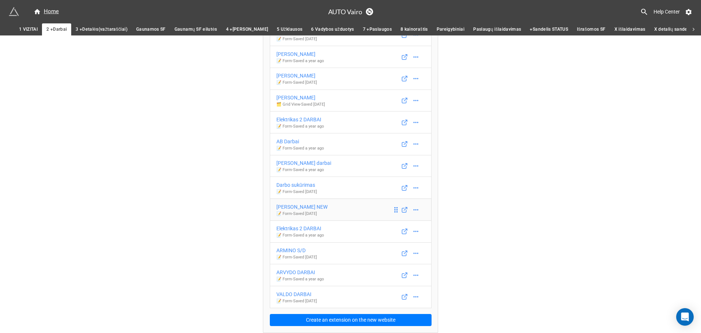  What do you see at coordinates (370, 12) in the screenshot?
I see `a: Sync Base Structure` at bounding box center [370, 12].